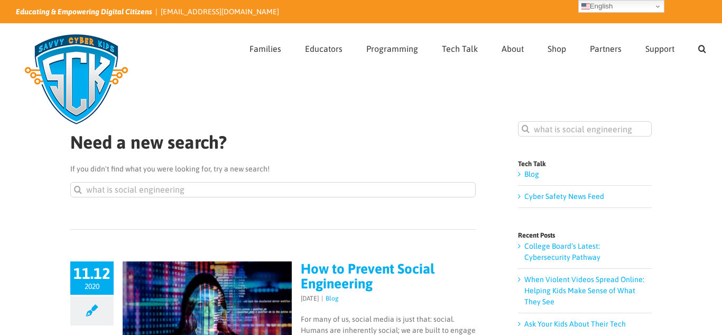  Describe the element at coordinates (273, 142) in the screenshot. I see `h1: Need a new search?` at that location.